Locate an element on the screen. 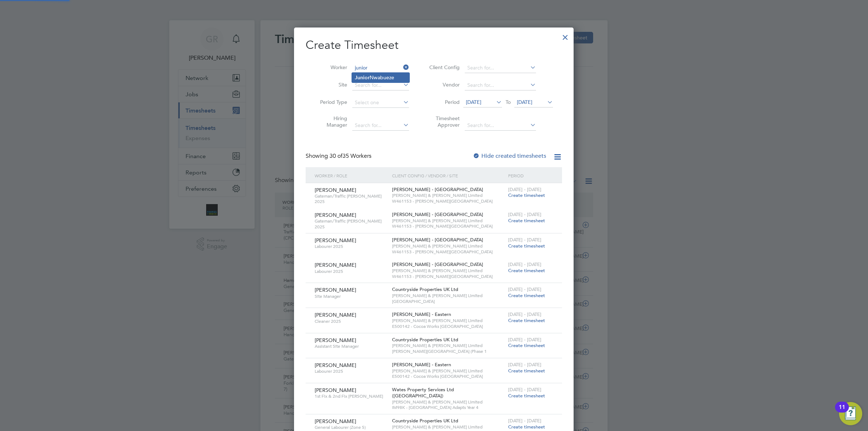  div: Period is located at coordinates (531, 175).